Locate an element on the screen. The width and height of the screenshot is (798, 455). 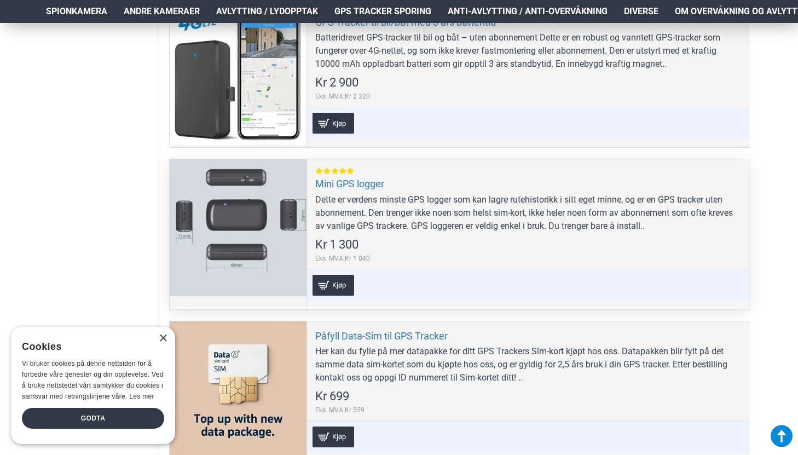
span: Eks. MVA:Kr 559 is located at coordinates (340, 410).